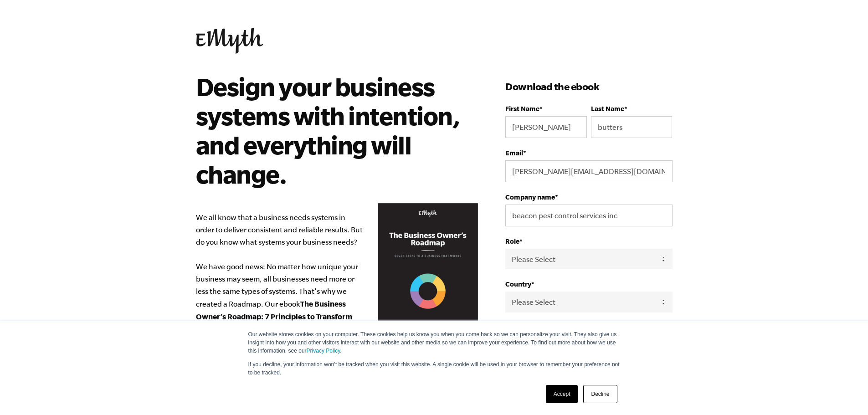  I want to click on p: If you decline, your information won’t be tracked when you visit this website. A single cookie wi..., so click(434, 369).